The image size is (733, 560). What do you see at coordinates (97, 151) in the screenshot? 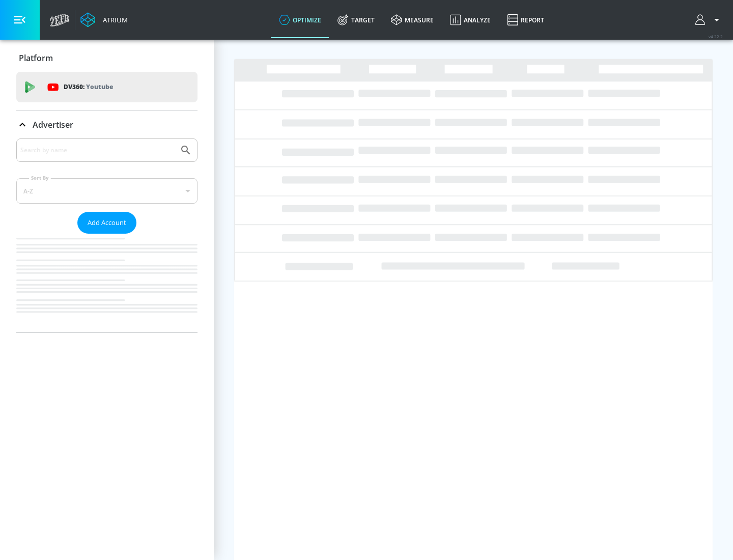
I see `input: Search by name` at bounding box center [97, 151].